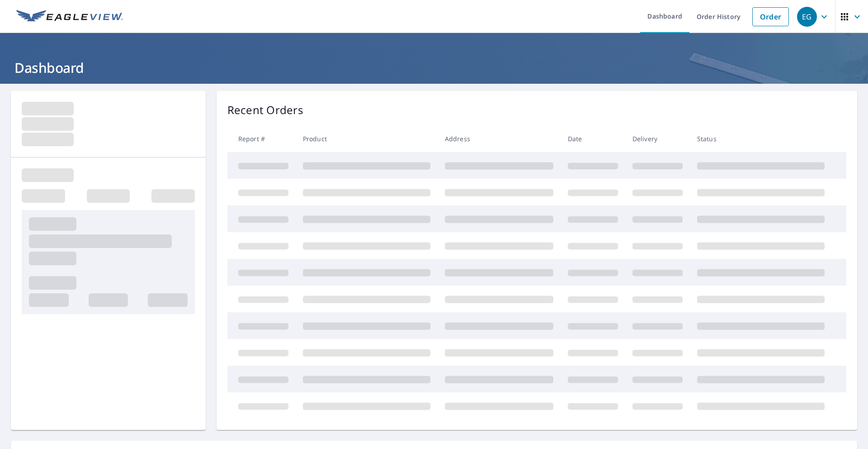  I want to click on th: Address, so click(499, 138).